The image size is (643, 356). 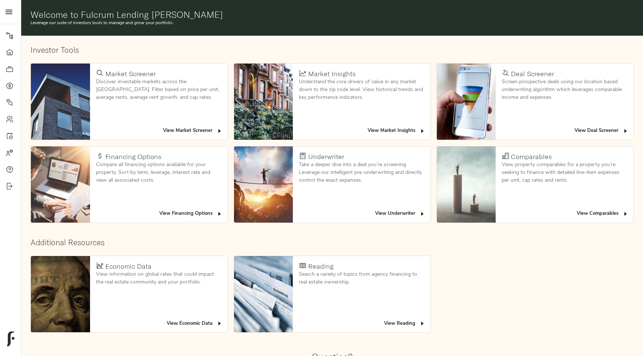 What do you see at coordinates (361, 279) in the screenshot?
I see `p: Search a variety of topics from agency financing to real estate ownership.` at bounding box center [361, 279].